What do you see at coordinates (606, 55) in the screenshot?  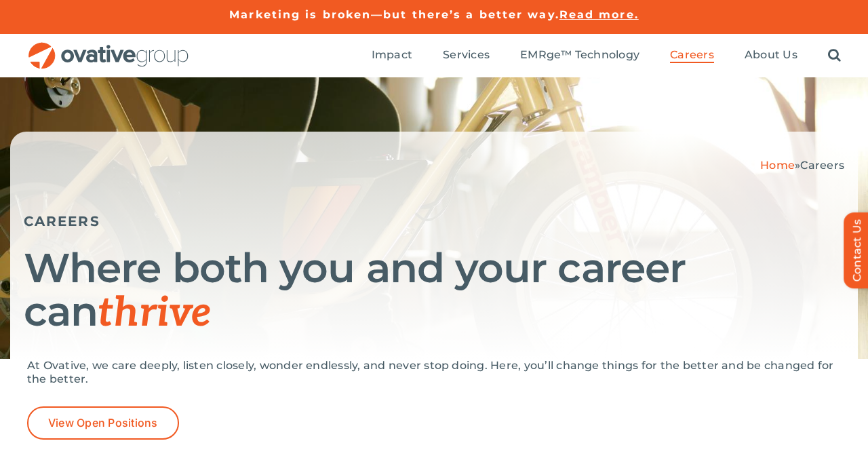 I see `nav: Menu` at bounding box center [606, 55].